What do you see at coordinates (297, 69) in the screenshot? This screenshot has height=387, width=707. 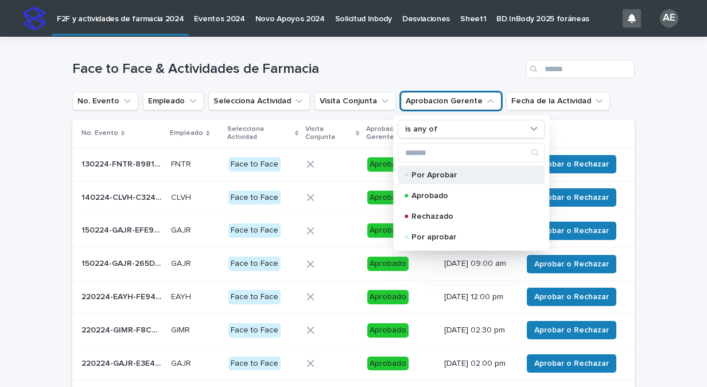 I see `h1: Face to Face & Actividades de Farmacia` at bounding box center [297, 69].